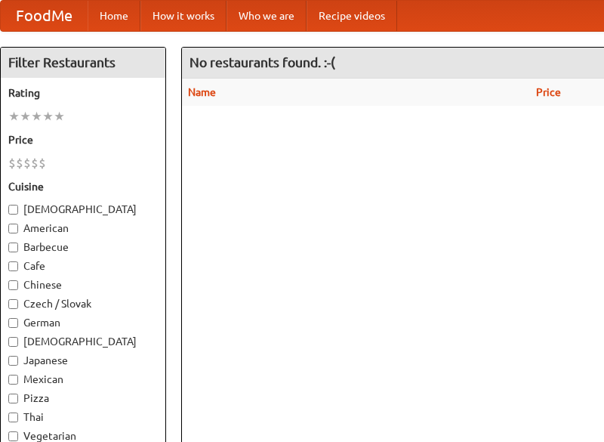  What do you see at coordinates (44, 16) in the screenshot?
I see `a: FoodMe` at bounding box center [44, 16].